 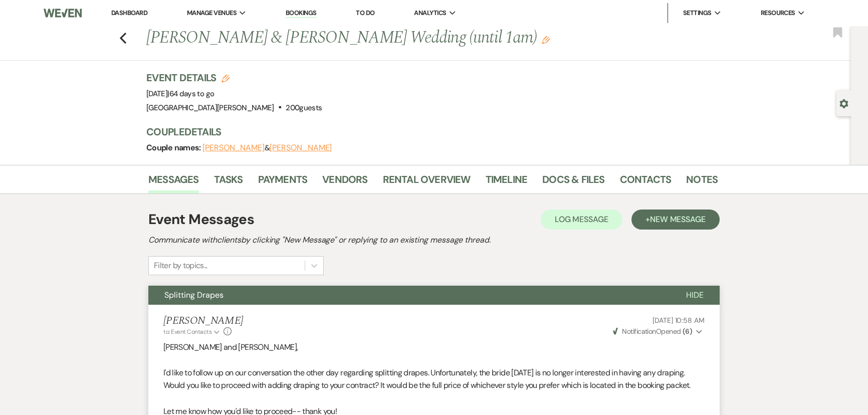 I want to click on span: Hide, so click(x=695, y=295).